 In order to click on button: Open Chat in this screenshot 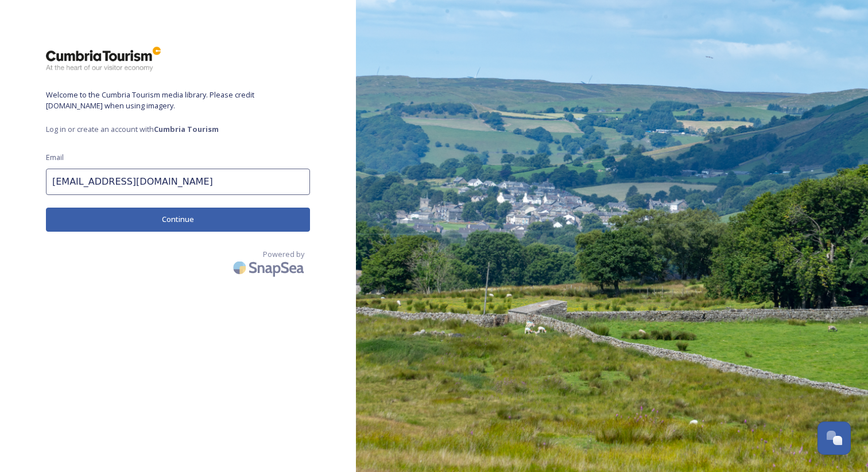, I will do `click(834, 439)`.